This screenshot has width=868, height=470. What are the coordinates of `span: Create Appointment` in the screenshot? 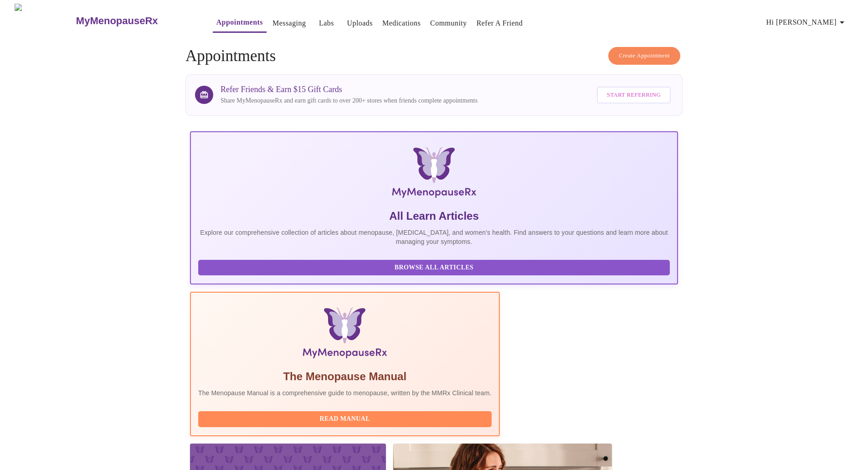 It's located at (644, 56).